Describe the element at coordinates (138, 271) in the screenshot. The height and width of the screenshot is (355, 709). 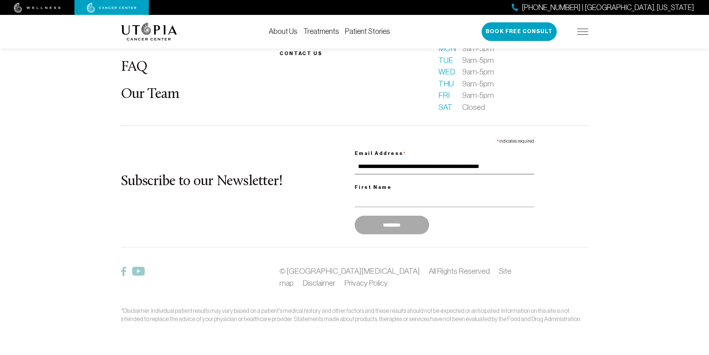
I see `img: Twitter` at that location.